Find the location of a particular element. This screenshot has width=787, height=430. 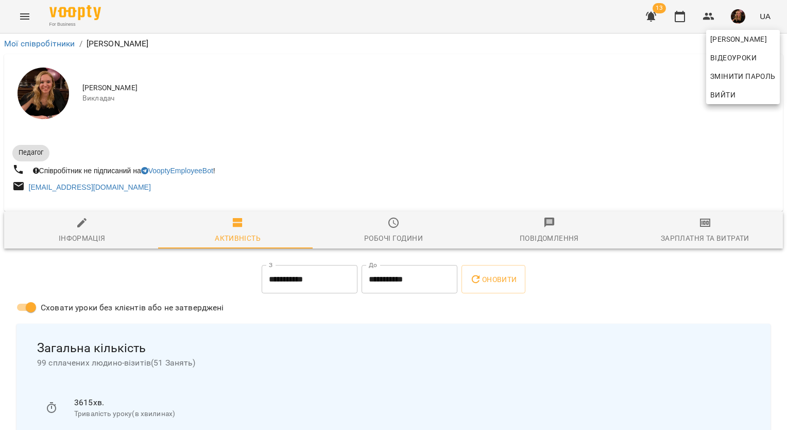

span: Відеоуроки is located at coordinates (733, 58).